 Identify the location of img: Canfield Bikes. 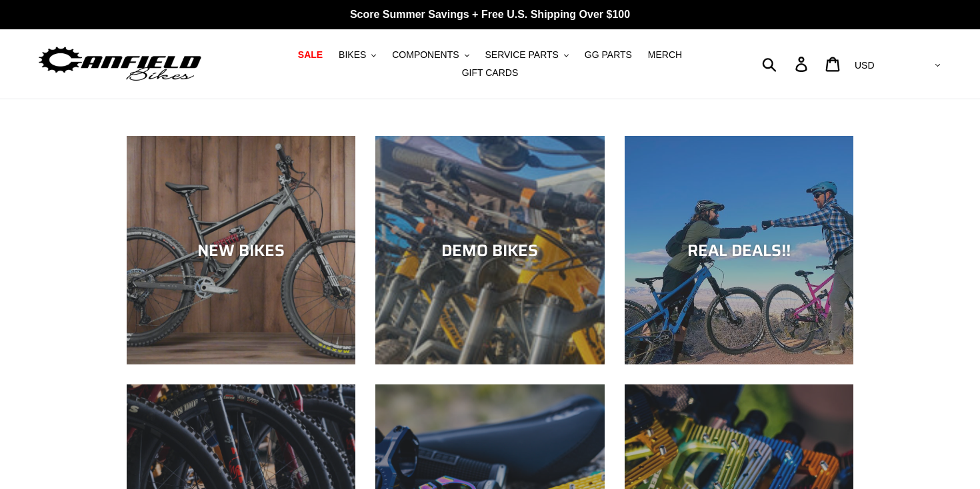
(120, 64).